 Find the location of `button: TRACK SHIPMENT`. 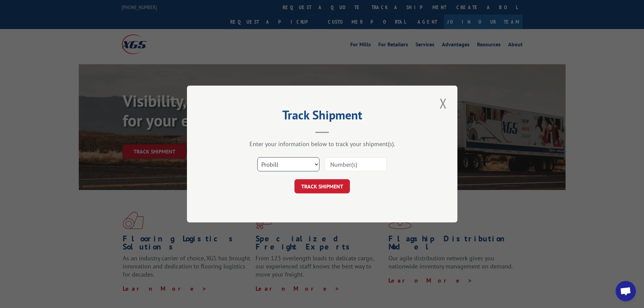

button: TRACK SHIPMENT is located at coordinates (322, 186).